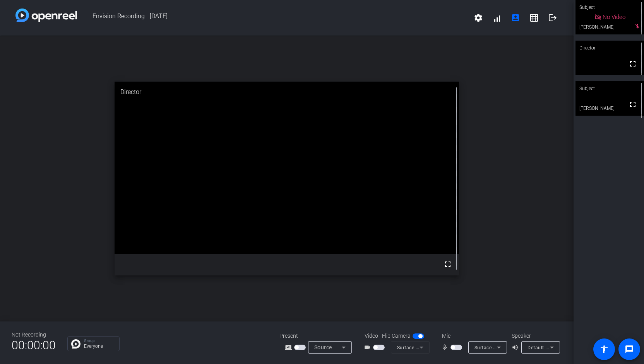 This screenshot has height=364, width=644. What do you see at coordinates (516, 347) in the screenshot?
I see `mat-icon: volume_up` at bounding box center [516, 347].